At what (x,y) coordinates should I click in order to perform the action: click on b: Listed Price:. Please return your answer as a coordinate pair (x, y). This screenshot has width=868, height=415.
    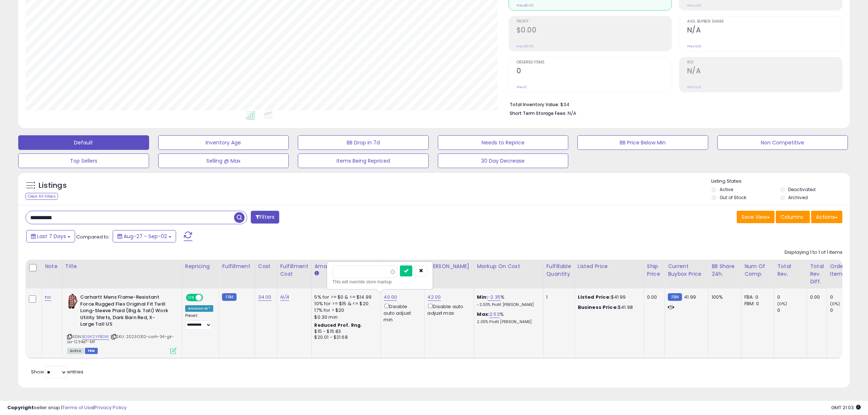
    Looking at the image, I should click on (594, 297).